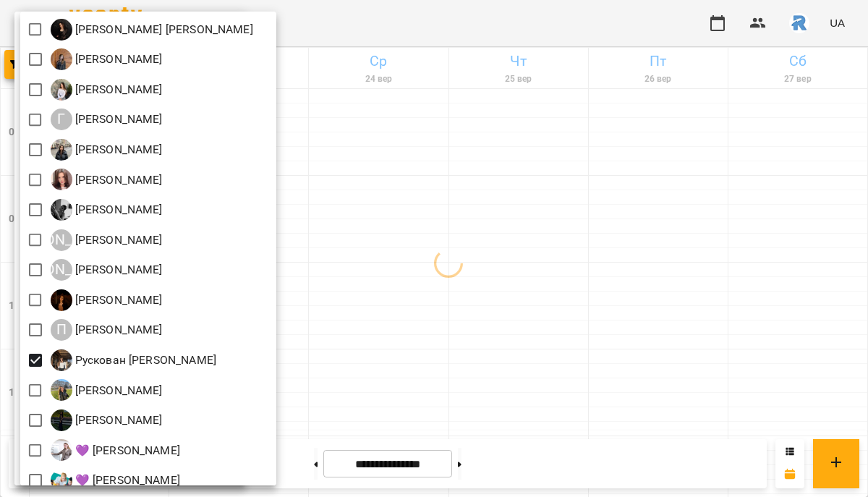 Image resolution: width=868 pixels, height=497 pixels. Describe the element at coordinates (106, 90) in the screenshot. I see `div: Горохова Ольга Ігорівна` at that location.